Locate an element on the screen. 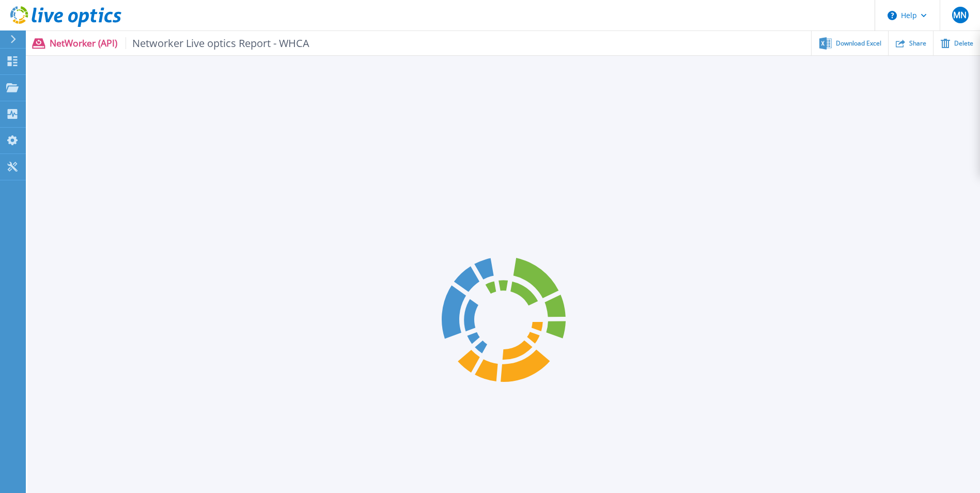 The height and width of the screenshot is (493, 980). span: MN is located at coordinates (960, 15).